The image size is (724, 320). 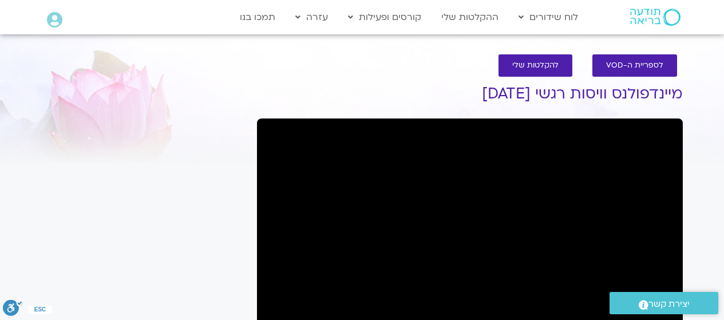 What do you see at coordinates (669, 304) in the screenshot?
I see `span: יצירת קשר` at bounding box center [669, 304].